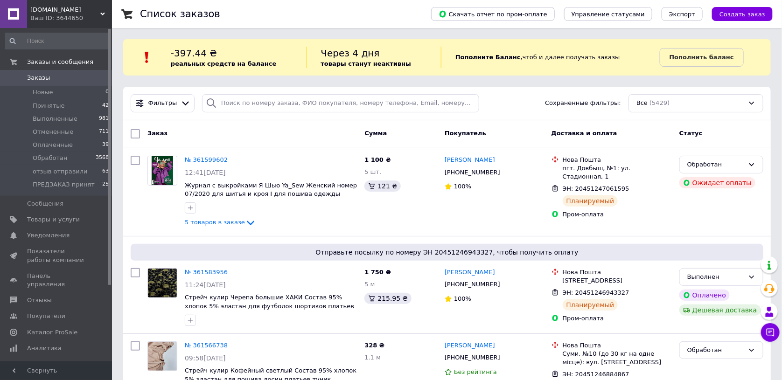  What do you see at coordinates (366, 63) in the screenshot?
I see `b: товары станут неактивны` at bounding box center [366, 63].